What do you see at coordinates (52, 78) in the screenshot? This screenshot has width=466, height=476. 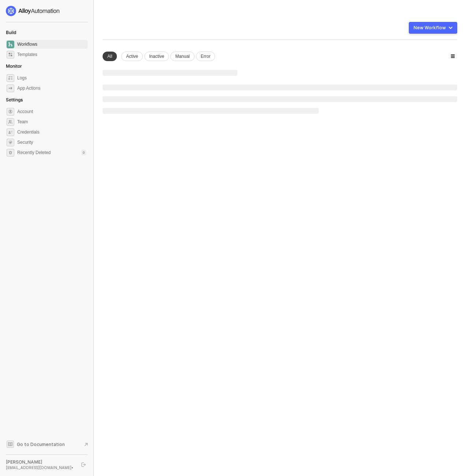 I see `span: Logs` at bounding box center [52, 78].